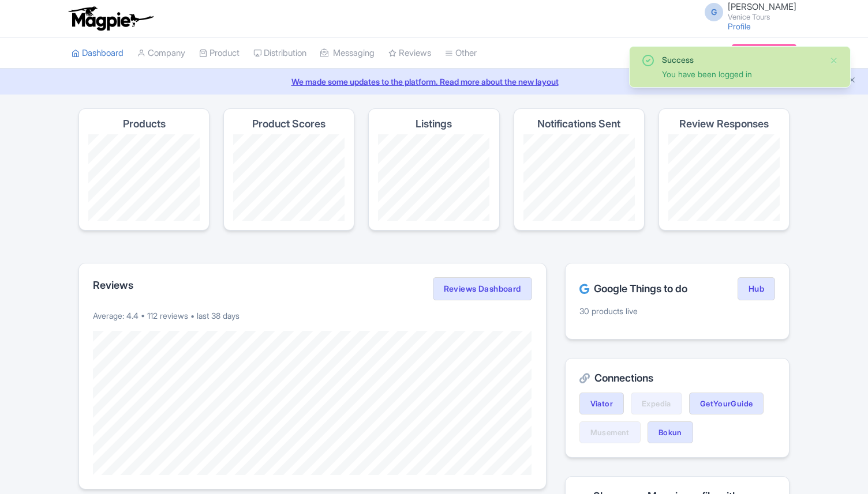  What do you see at coordinates (348, 53) in the screenshot?
I see `a: Messaging` at bounding box center [348, 53].